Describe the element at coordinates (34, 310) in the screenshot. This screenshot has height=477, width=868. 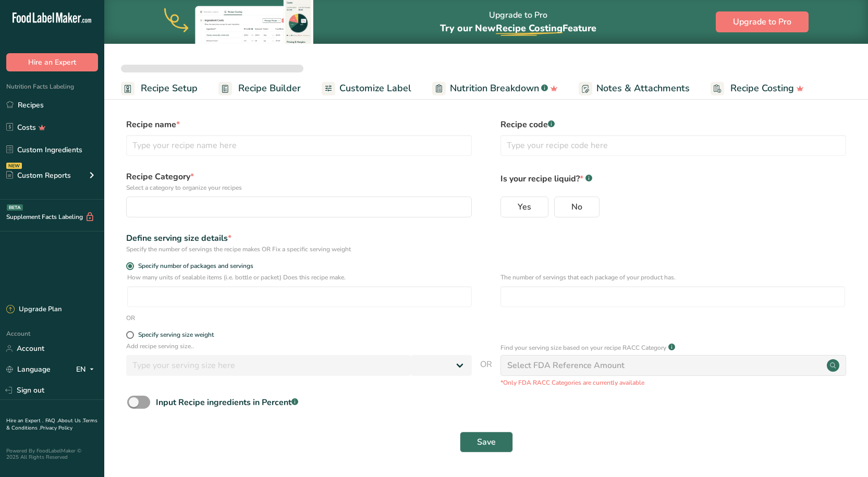
I see `div: Upgrade Plan` at that location.